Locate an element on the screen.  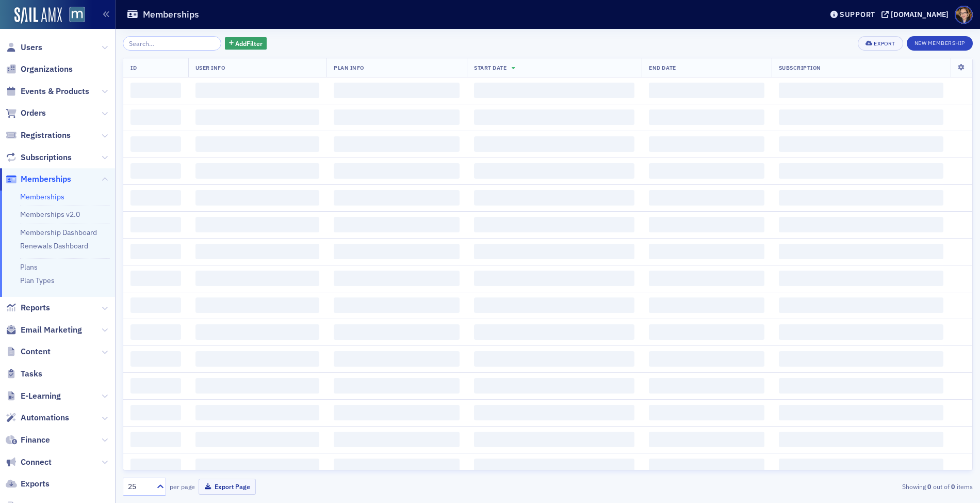
span: Events & Products is located at coordinates (55, 92).